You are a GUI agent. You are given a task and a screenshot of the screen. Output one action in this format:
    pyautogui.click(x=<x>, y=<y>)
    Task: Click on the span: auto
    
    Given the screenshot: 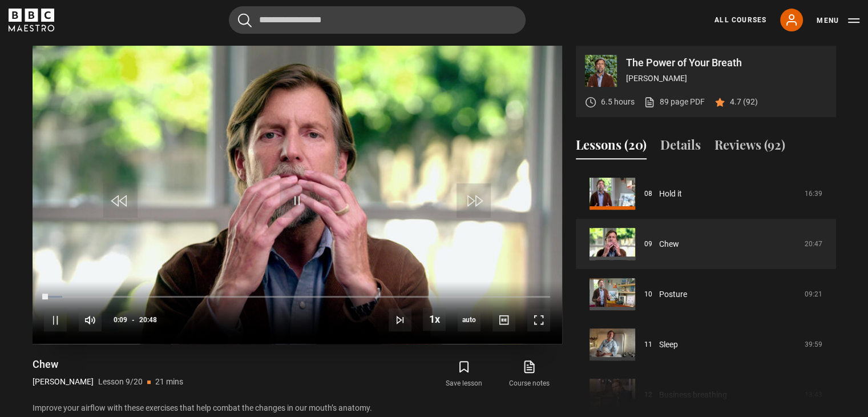 What is the action you would take?
    pyautogui.click(x=469, y=320)
    